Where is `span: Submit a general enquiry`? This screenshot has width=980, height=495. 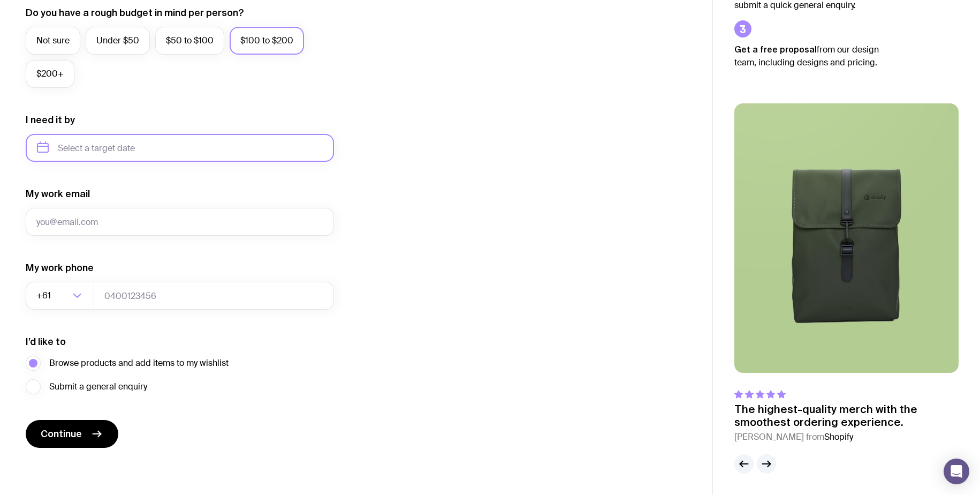 span: Submit a general enquiry is located at coordinates (98, 386).